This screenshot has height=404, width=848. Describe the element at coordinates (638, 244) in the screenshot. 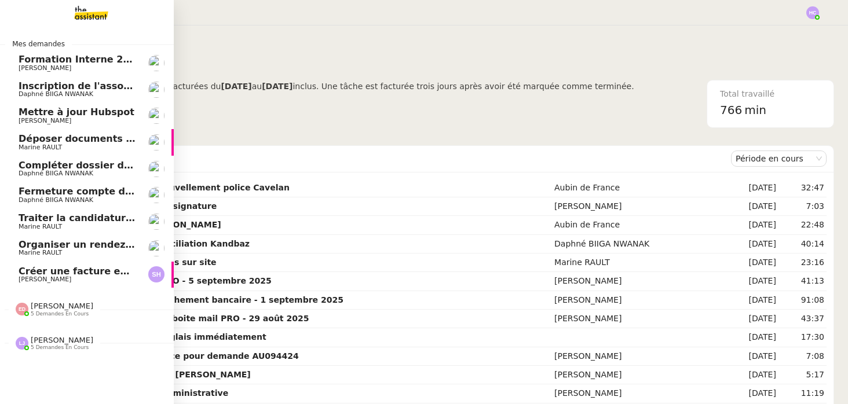

I see `td: Daphné BIIGA NWANAK` at that location.